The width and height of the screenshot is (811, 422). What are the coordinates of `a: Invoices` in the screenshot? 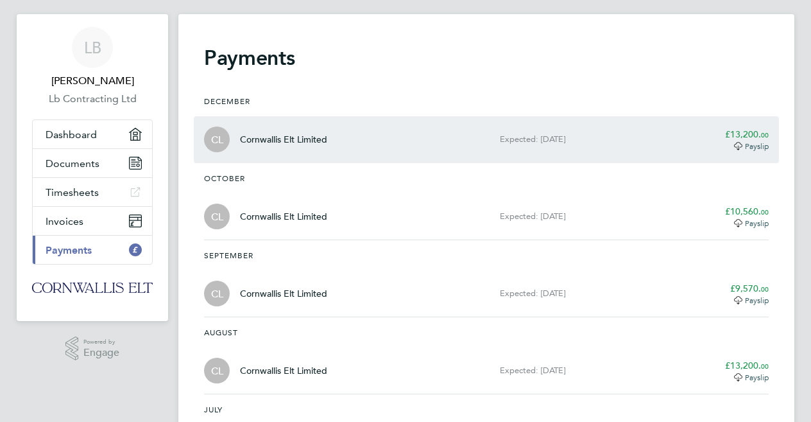 It's located at (92, 221).